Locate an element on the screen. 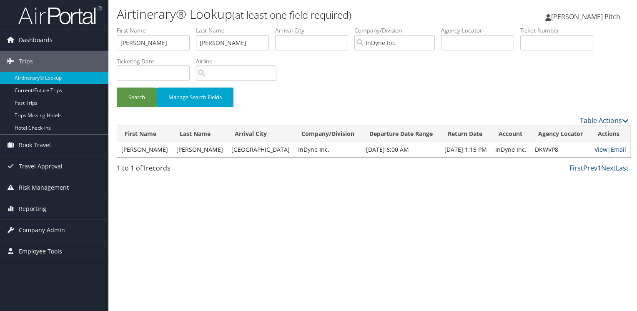  th: Actions is located at coordinates (610, 134).